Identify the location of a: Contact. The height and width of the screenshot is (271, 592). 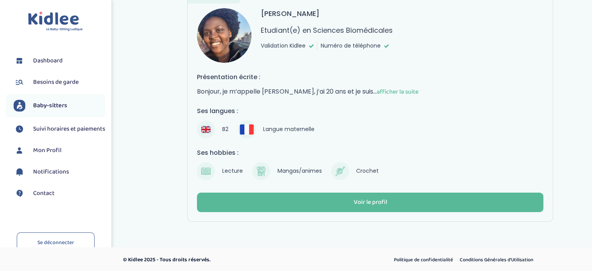
(59, 193).